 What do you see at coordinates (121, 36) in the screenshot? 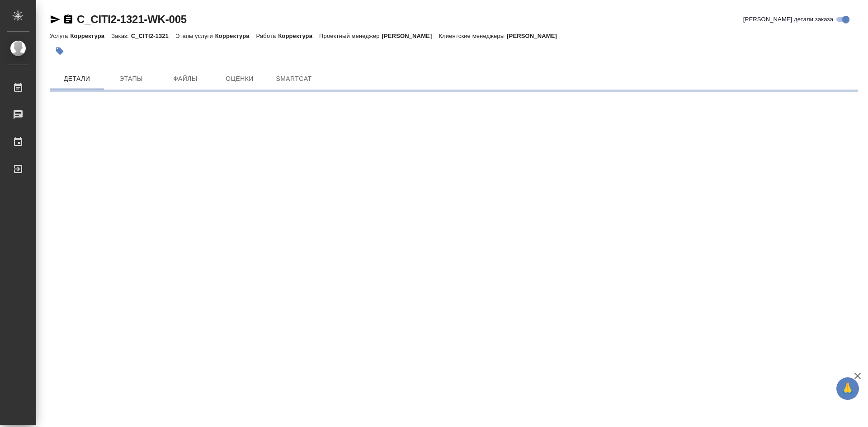
I see `p: Заказ:` at bounding box center [121, 36].